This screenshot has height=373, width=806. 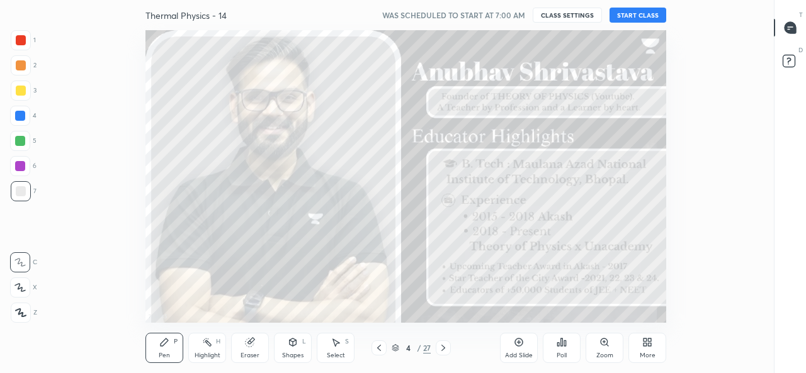 I want to click on div: H, so click(x=218, y=342).